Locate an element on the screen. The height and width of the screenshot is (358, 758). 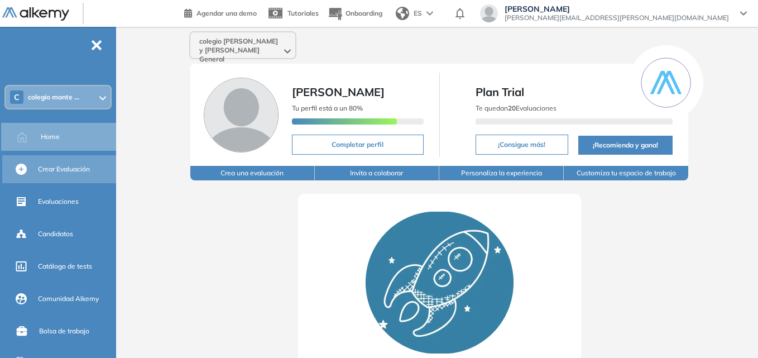
img: world is located at coordinates (402, 13).